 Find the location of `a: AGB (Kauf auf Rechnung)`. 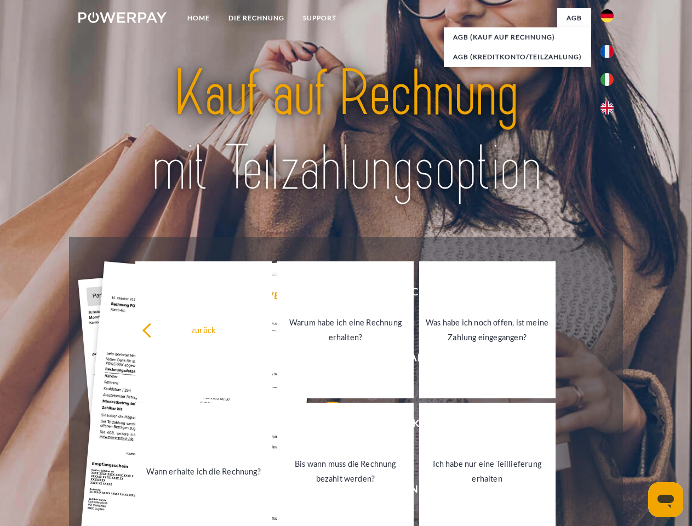

a: AGB (Kauf auf Rechnung) is located at coordinates (517, 37).